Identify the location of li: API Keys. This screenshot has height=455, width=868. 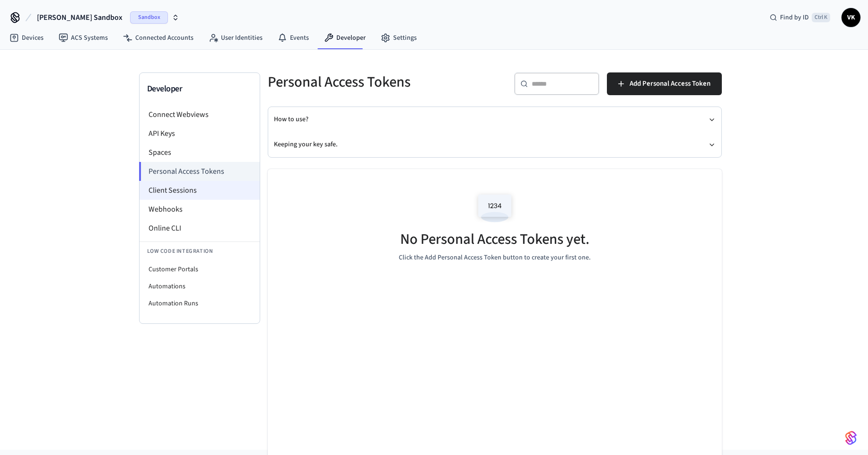
(199, 133).